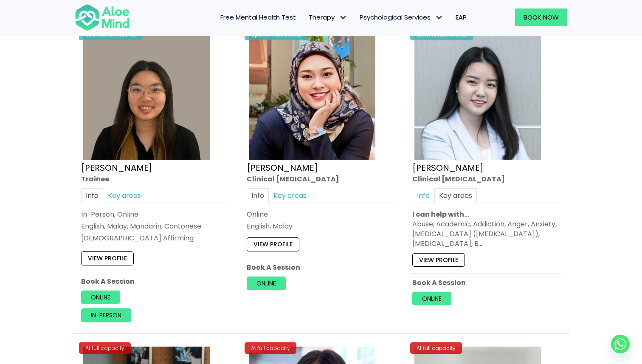 This screenshot has height=364, width=642. Describe the element at coordinates (102, 17) in the screenshot. I see `img: Aloe mind Logo` at that location.